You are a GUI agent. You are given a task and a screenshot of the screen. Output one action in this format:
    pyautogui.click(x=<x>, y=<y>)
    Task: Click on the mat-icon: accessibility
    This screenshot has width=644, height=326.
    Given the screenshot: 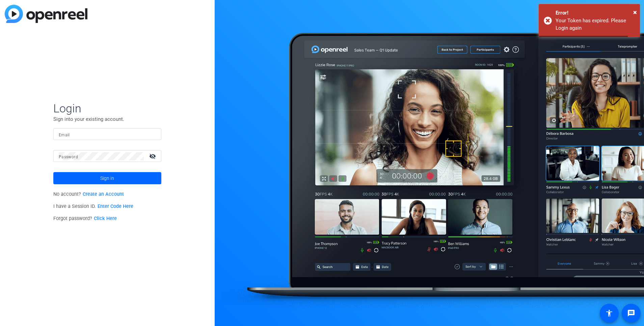 What is the action you would take?
    pyautogui.click(x=609, y=313)
    